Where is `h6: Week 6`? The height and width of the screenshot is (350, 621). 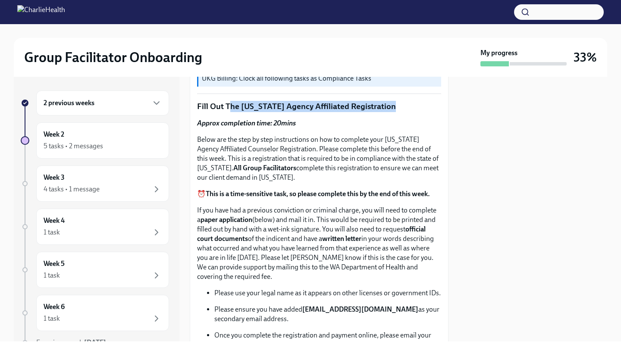 h6: Week 6 is located at coordinates (54, 307).